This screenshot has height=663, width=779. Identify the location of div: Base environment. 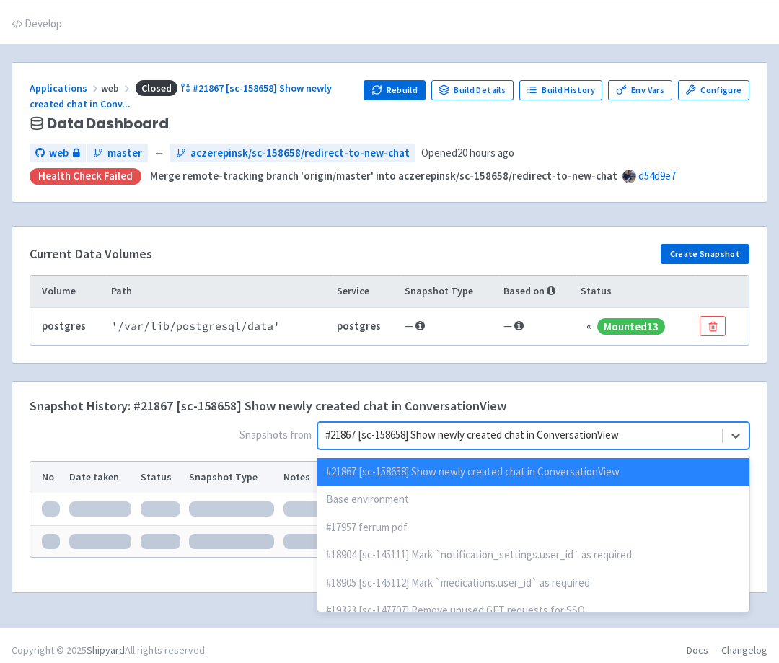
(533, 499).